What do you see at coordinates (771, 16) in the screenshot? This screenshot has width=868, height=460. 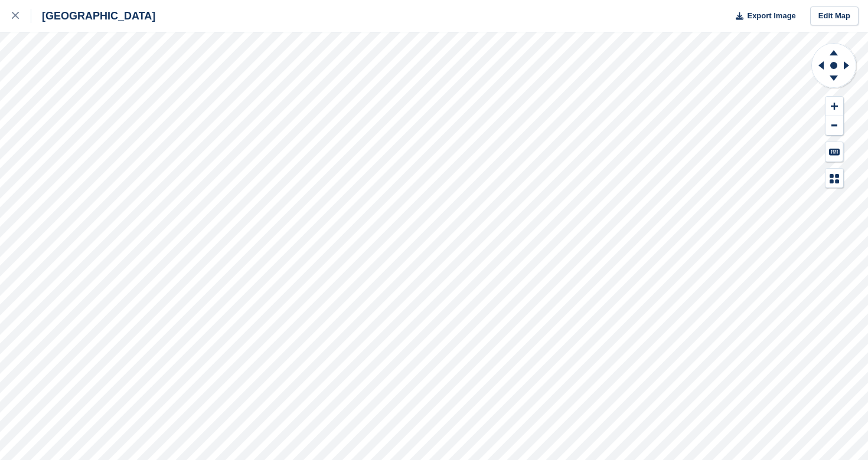 I see `span: Export Image` at bounding box center [771, 16].